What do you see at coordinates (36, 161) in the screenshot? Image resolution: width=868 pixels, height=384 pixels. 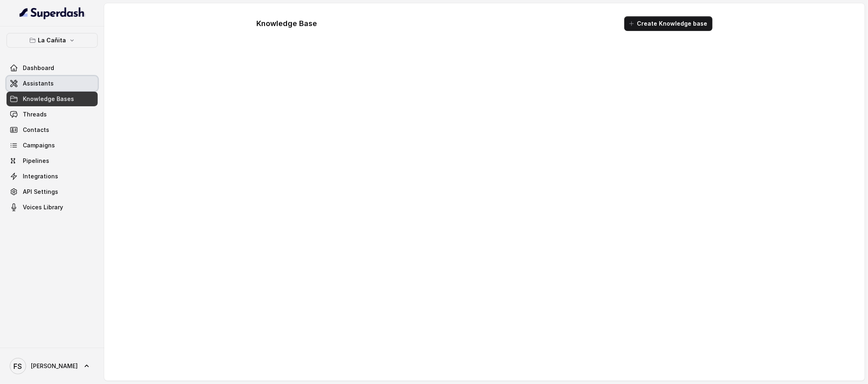 I see `span: Pipelines` at bounding box center [36, 161].